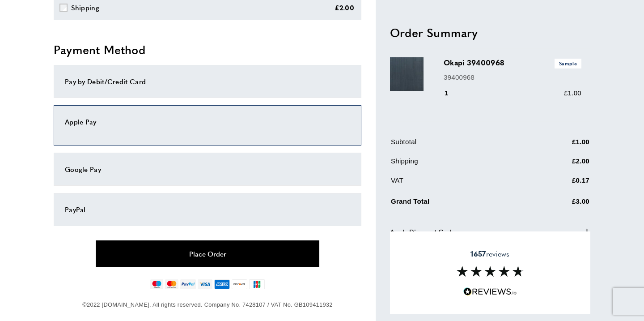  What do you see at coordinates (490, 271) in the screenshot?
I see `img: Reviews section` at bounding box center [490, 271].